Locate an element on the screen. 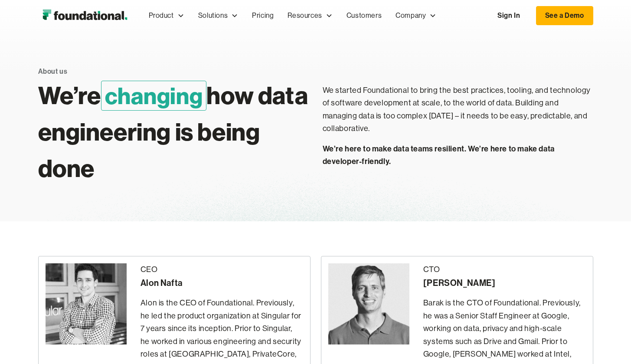 This screenshot has width=631, height=364. div: About us is located at coordinates (53, 71).